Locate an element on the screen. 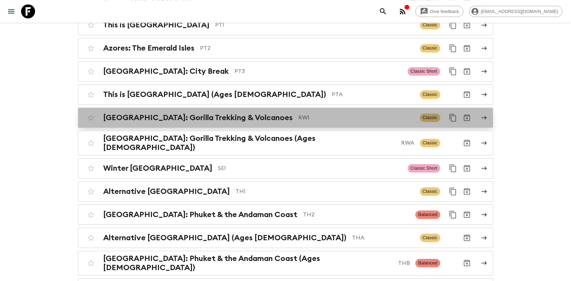 The width and height of the screenshot is (571, 281). a: Give feedback is located at coordinates (439, 11).